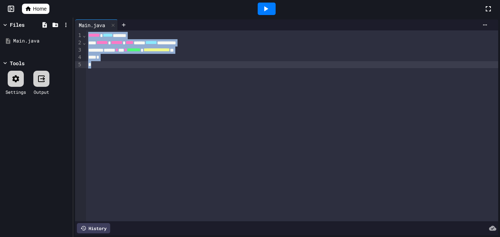 This screenshot has height=237, width=500. Describe the element at coordinates (16, 92) in the screenshot. I see `div: Settings` at that location.